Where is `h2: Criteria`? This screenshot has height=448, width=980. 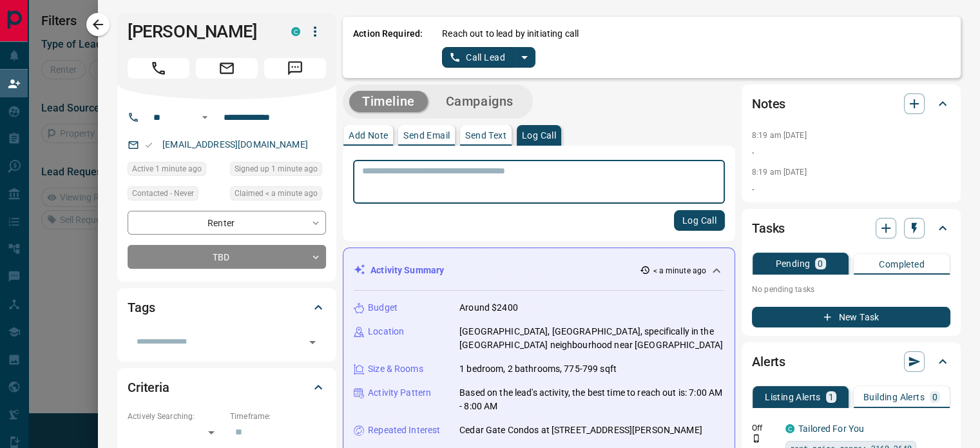 h2: Criteria is located at coordinates (148, 387).